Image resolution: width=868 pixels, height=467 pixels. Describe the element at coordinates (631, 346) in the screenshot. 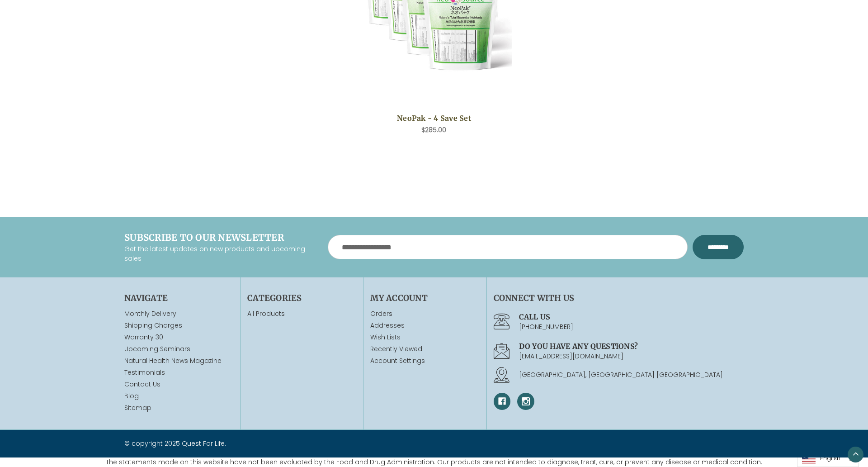

I see `h4: Do you have any questions?` at that location.